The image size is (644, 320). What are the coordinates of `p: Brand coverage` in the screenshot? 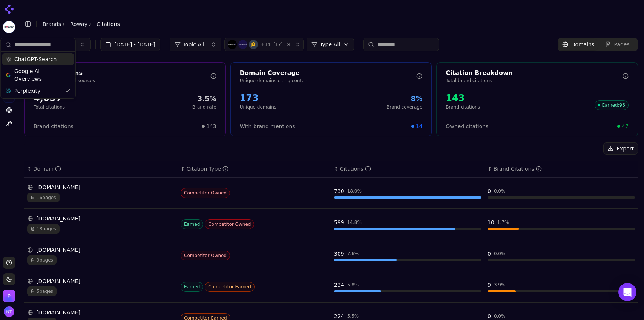 It's located at (404, 107).